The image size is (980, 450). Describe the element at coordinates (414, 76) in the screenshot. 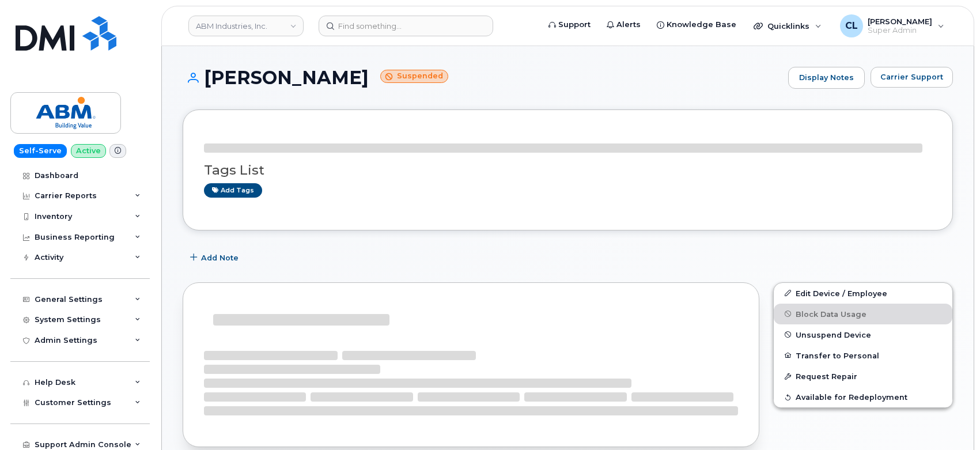

I see `small: Suspended` at that location.